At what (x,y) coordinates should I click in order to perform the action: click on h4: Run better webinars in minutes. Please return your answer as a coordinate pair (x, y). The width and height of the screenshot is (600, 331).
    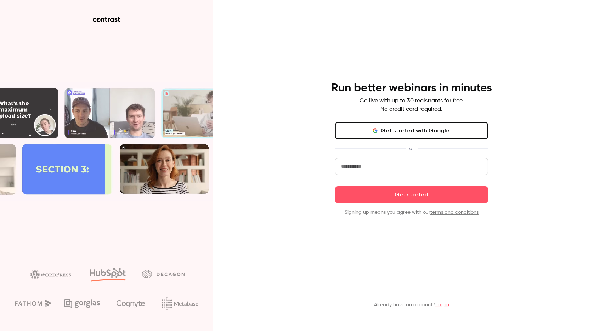
    Looking at the image, I should click on (411, 88).